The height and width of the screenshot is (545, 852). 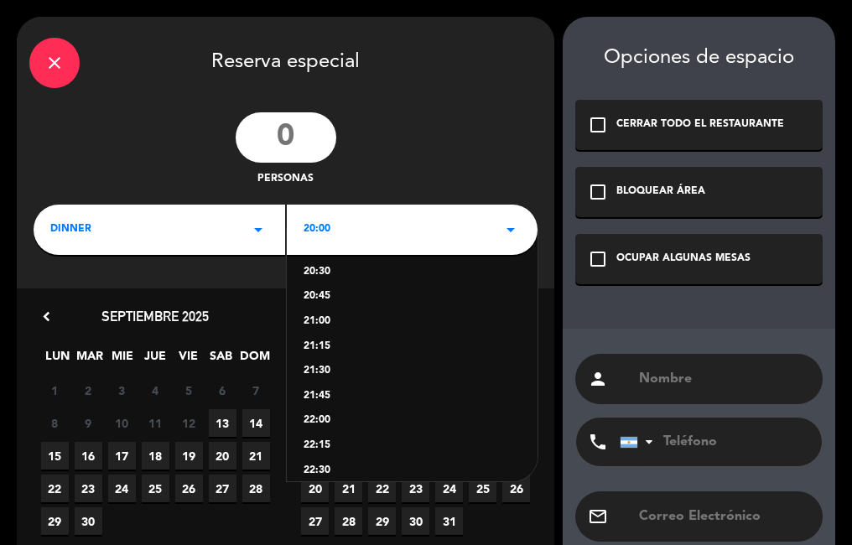 I want to click on span: LUN, so click(x=57, y=360).